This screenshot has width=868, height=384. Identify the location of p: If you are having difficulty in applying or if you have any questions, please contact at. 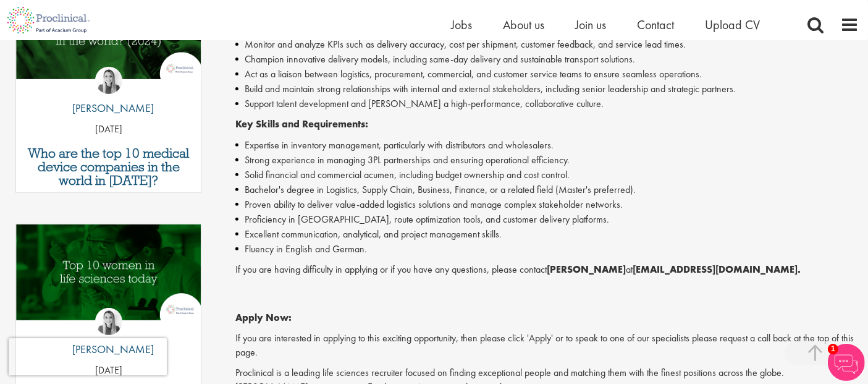
(547, 269).